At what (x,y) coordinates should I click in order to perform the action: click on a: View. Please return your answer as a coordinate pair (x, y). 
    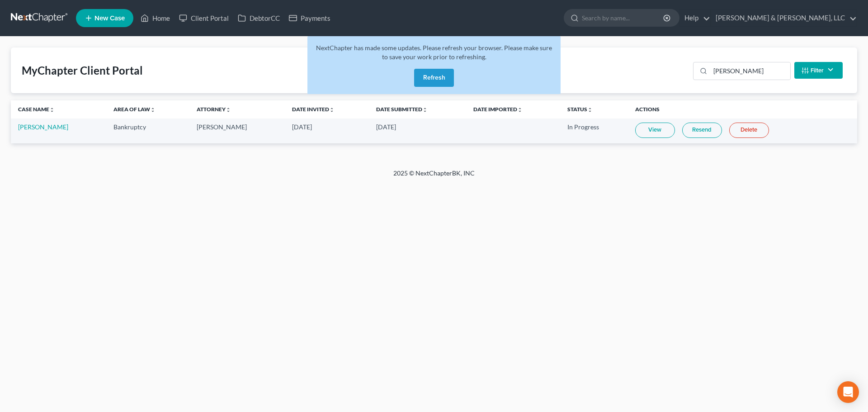
    Looking at the image, I should click on (655, 131).